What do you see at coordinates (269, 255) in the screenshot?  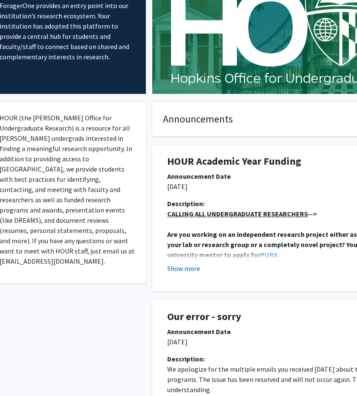 I see `strong: PURA` at bounding box center [269, 255].